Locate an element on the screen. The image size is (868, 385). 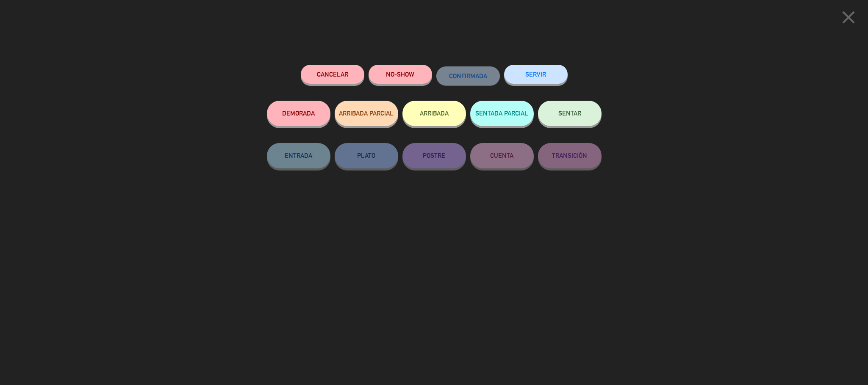
button: ARRIBADA PARCIAL is located at coordinates (366, 113).